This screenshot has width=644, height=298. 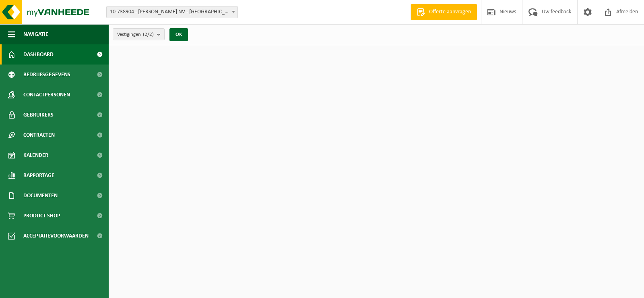 I want to click on button: OK, so click(x=179, y=34).